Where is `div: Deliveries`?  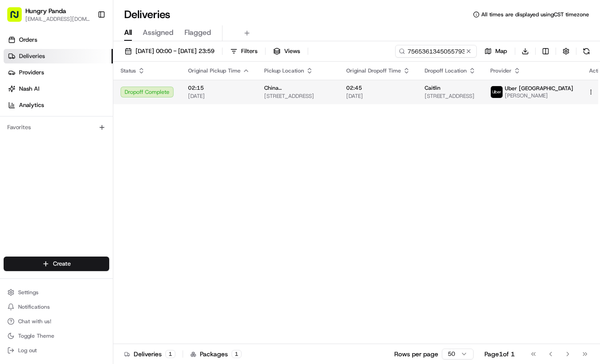
div: Deliveries is located at coordinates (149, 354).